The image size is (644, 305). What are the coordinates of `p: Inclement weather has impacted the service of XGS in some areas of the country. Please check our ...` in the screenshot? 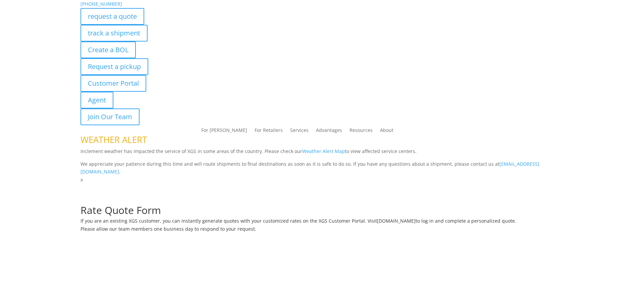 It's located at (322, 154).